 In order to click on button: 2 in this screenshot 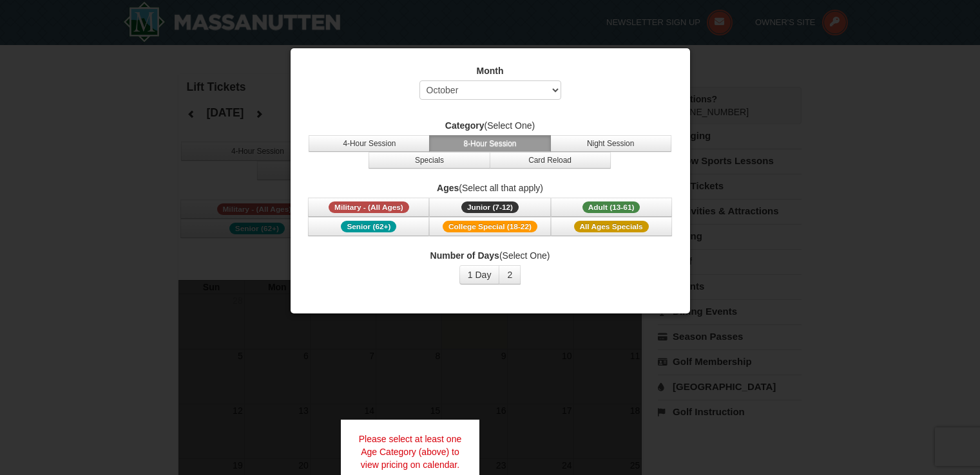, I will do `click(509, 275)`.